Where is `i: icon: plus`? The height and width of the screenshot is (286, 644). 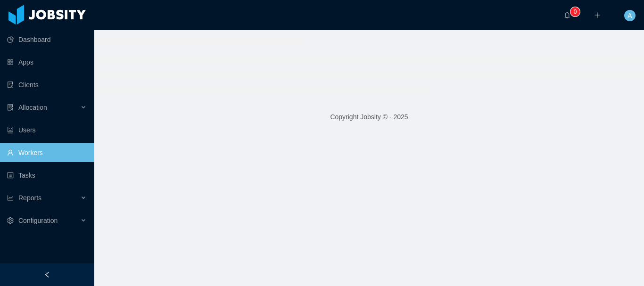 i: icon: plus is located at coordinates (597, 15).